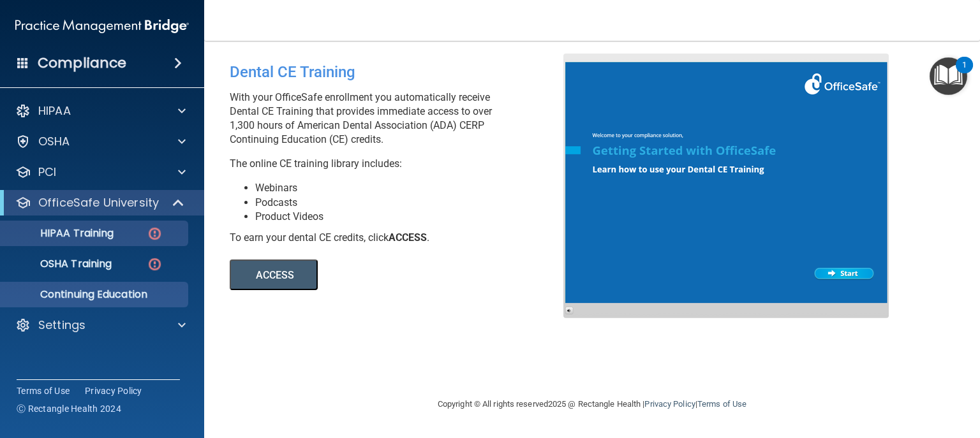 The width and height of the screenshot is (980, 438). What do you see at coordinates (60, 264) in the screenshot?
I see `p: OSHA Training` at bounding box center [60, 264].